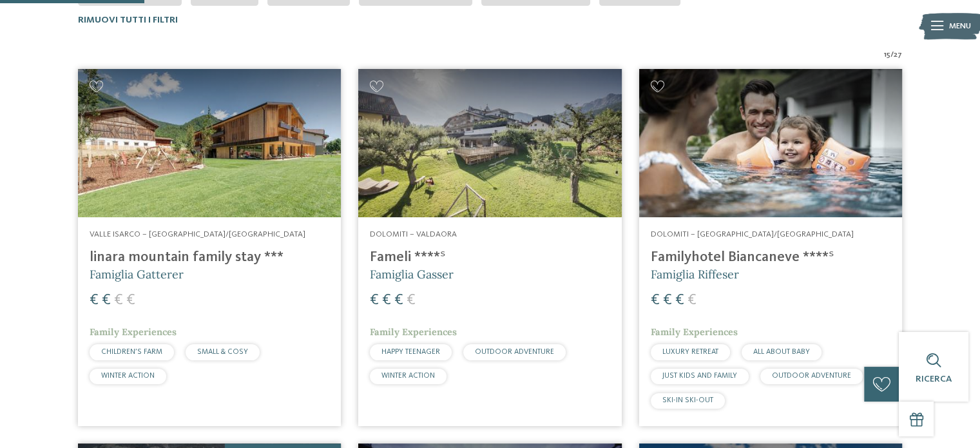  I want to click on span: 15, so click(887, 55).